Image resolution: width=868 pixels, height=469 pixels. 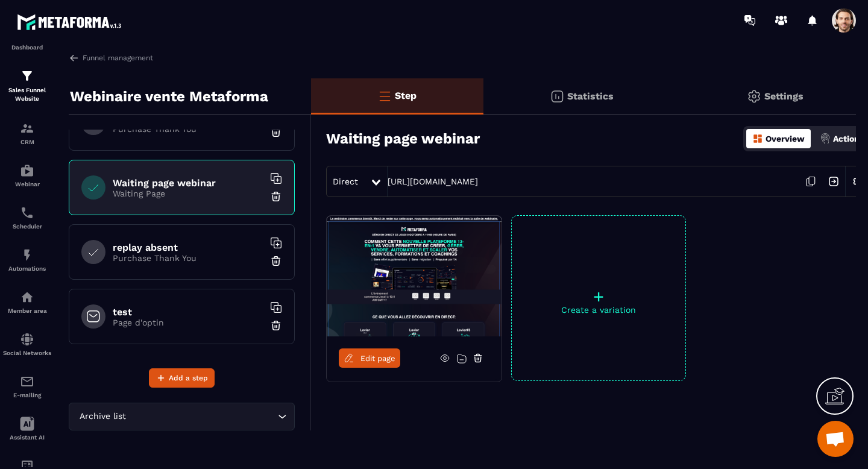 What do you see at coordinates (27, 175) in the screenshot?
I see `a: automationsautomationsWebinar` at bounding box center [27, 175].